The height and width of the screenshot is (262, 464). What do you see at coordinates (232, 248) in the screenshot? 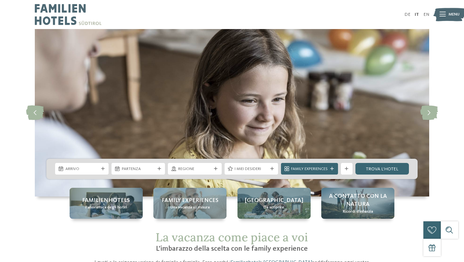
I see `span: L’imbarazzo della scelta con le family experience` at bounding box center [232, 248].